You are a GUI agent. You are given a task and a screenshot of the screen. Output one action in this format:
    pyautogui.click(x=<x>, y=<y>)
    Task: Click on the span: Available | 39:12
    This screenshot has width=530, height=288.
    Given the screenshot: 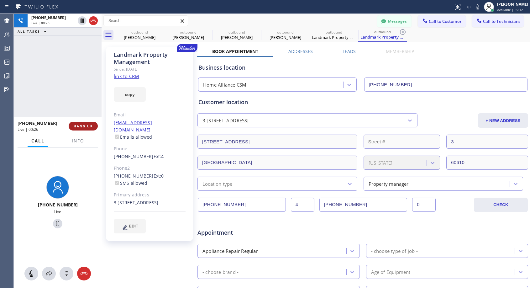 What is the action you would take?
    pyautogui.click(x=510, y=10)
    